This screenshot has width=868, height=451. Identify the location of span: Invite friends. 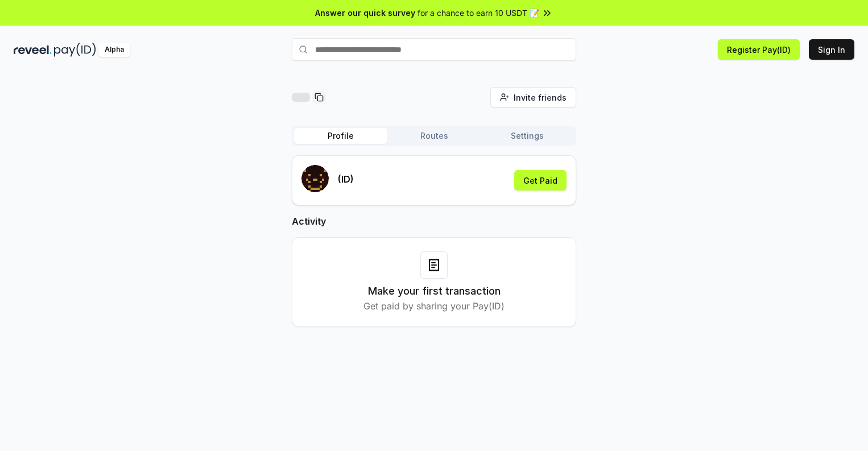
(540, 98).